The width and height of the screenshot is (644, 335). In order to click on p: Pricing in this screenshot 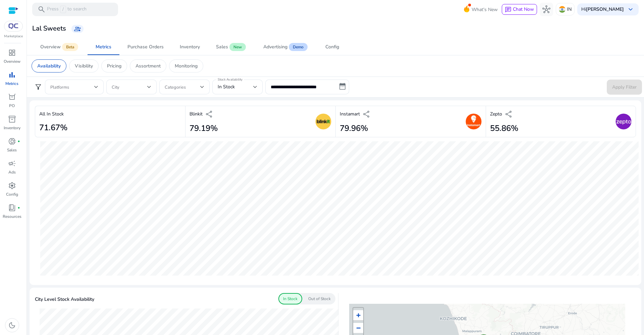, I will do `click(114, 66)`.